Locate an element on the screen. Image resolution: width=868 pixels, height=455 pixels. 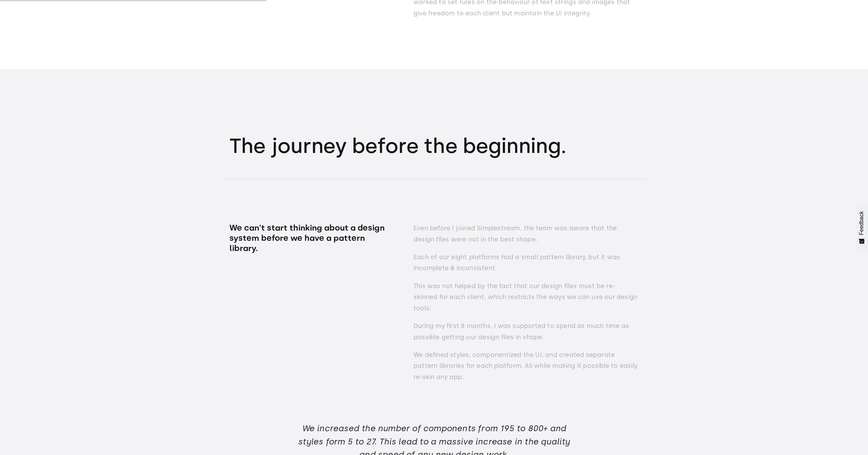
span: Feedback is located at coordinates (862, 223).